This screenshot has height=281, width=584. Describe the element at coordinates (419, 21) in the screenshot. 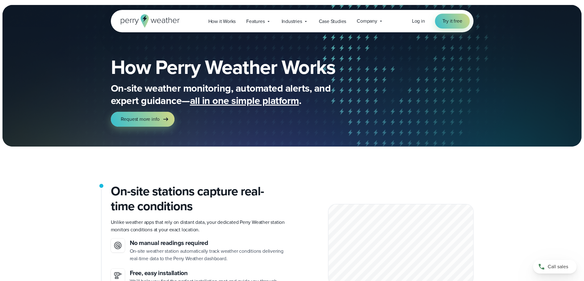

I see `span: Log in` at that location.